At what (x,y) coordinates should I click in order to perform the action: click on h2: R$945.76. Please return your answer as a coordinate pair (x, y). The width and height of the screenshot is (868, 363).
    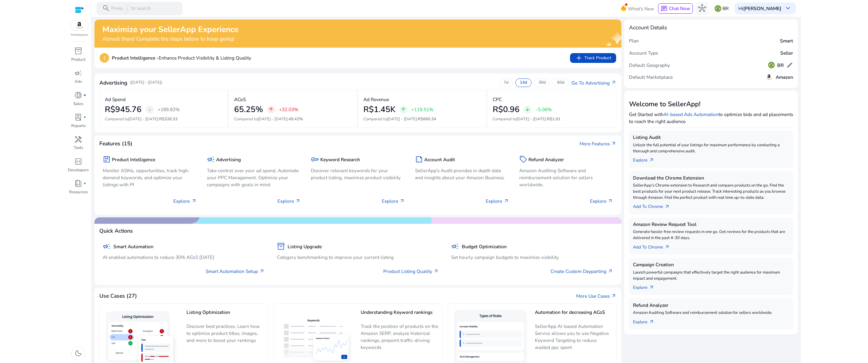
    Looking at the image, I should click on (123, 110).